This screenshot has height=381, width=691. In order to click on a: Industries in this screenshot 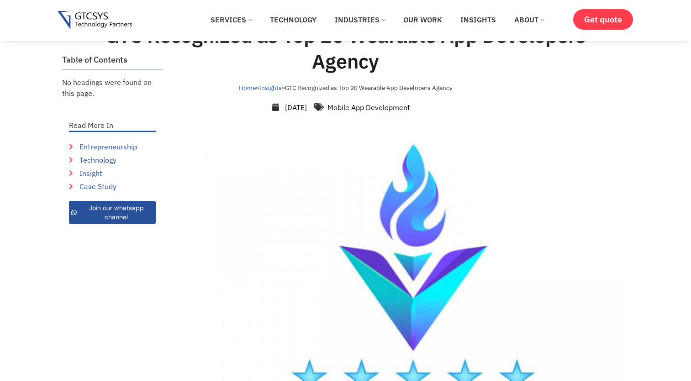, I will do `click(360, 20)`.